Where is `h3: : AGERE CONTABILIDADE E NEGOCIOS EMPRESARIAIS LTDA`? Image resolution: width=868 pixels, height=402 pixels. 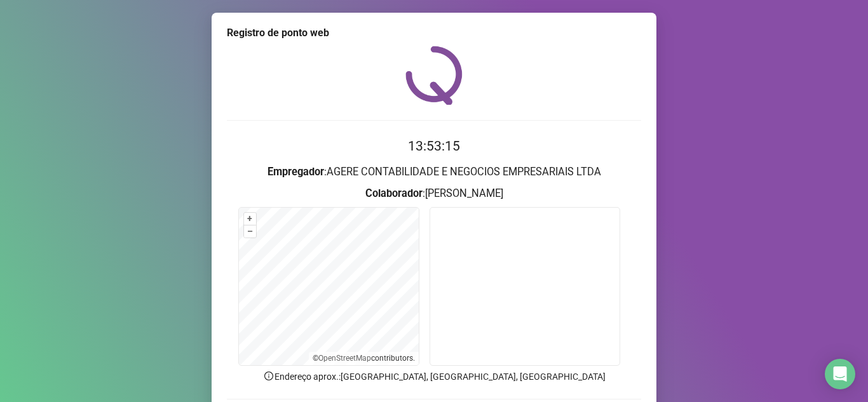
h3: : AGERE CONTABILIDADE E NEGOCIOS EMPRESARIAIS LTDA is located at coordinates (434, 172).